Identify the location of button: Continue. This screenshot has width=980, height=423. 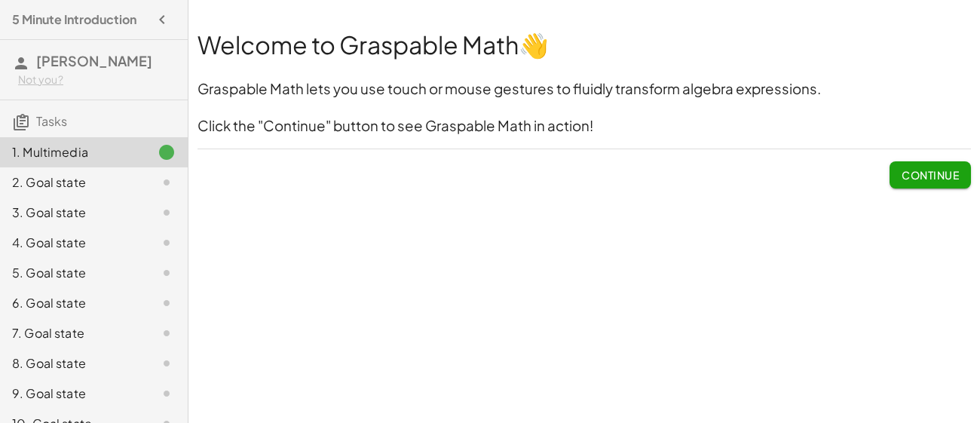
(930, 175).